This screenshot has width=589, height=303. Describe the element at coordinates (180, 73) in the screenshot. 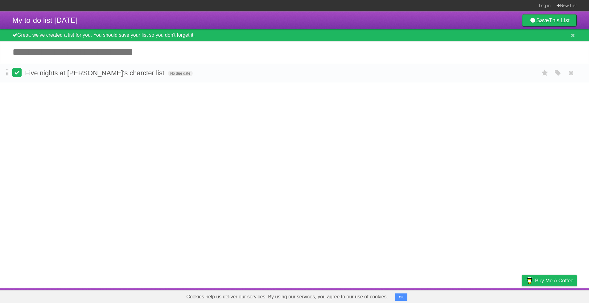

I see `span: No due date` at that location.